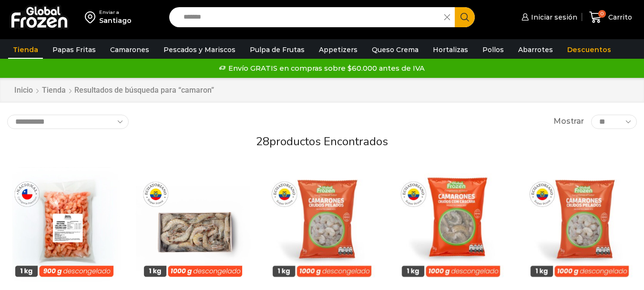  I want to click on img: address-field-icon.svg, so click(92, 17).